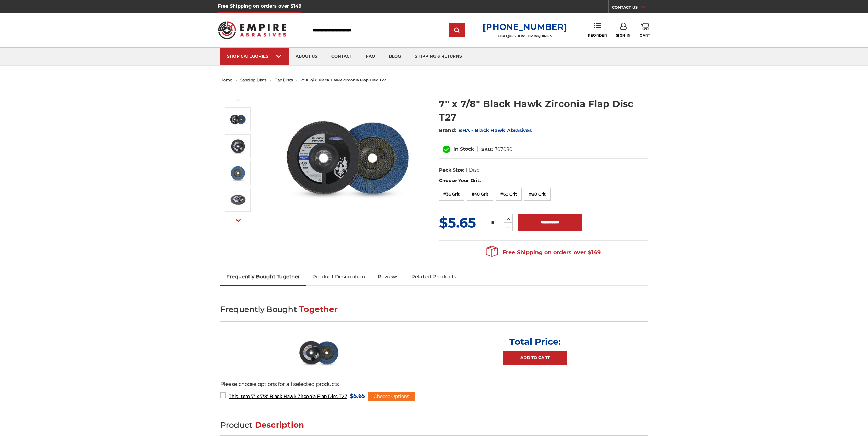  I want to click on a: Cart, so click(645, 30).